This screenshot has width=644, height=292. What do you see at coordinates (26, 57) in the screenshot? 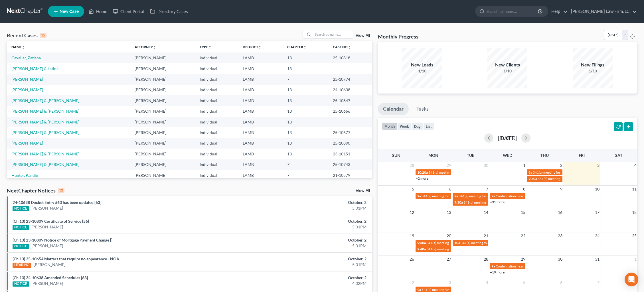
I see `a: Cavalier, Zatisha` at bounding box center [26, 57].